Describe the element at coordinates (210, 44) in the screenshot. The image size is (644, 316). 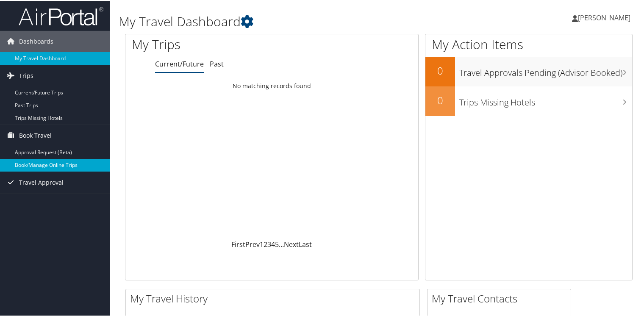
I see `h1: My Trips` at that location.